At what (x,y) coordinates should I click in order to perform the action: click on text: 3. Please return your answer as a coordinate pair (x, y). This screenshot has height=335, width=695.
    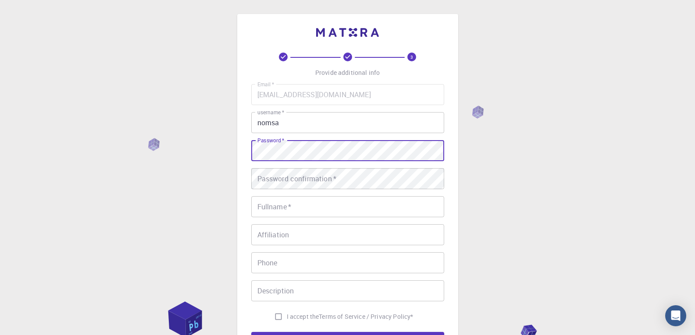
    Looking at the image, I should click on (412, 57).